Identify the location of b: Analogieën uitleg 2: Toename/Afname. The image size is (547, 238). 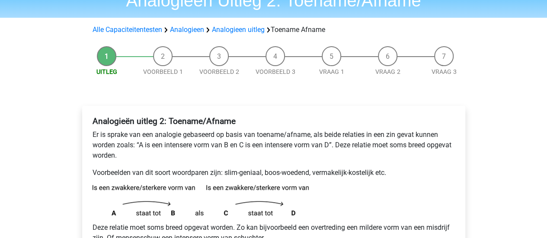
(164, 121).